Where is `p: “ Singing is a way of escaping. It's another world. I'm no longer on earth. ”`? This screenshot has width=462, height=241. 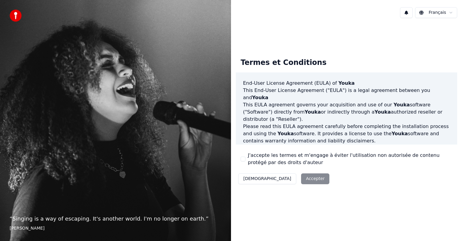
p: “ Singing is a way of escaping. It's another world. I'm no longer on earth. ” is located at coordinates (115, 219).